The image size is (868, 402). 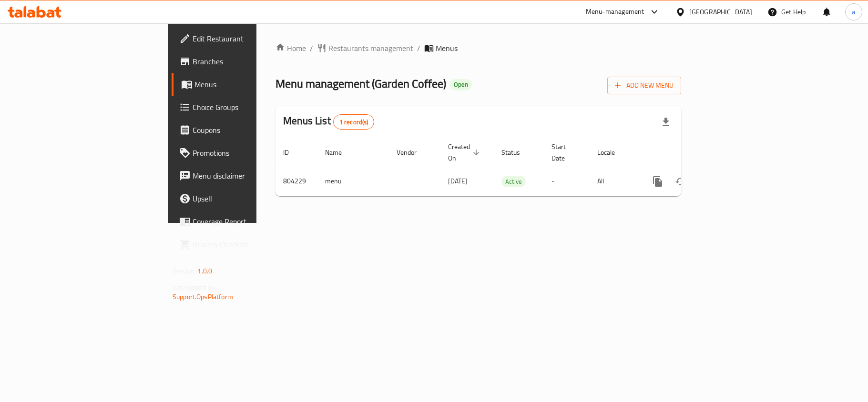 I want to click on table: enhanced table, so click(x=510, y=167).